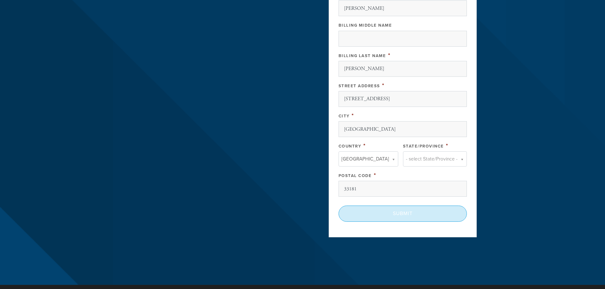  What do you see at coordinates (432, 159) in the screenshot?
I see `span: - select State/Province -` at bounding box center [432, 159].